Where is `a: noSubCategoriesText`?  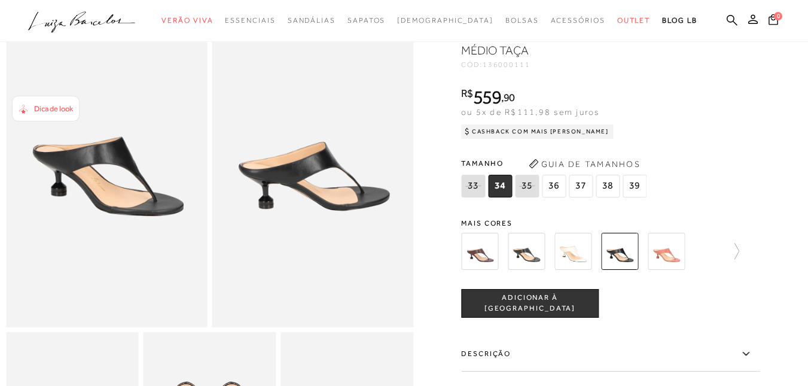
a: noSubCategoriesText is located at coordinates (445, 20).